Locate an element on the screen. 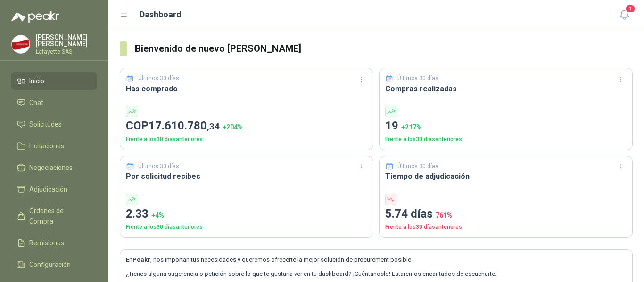 This screenshot has height=282, width=644. h3: Compras realizadas is located at coordinates (506, 88).